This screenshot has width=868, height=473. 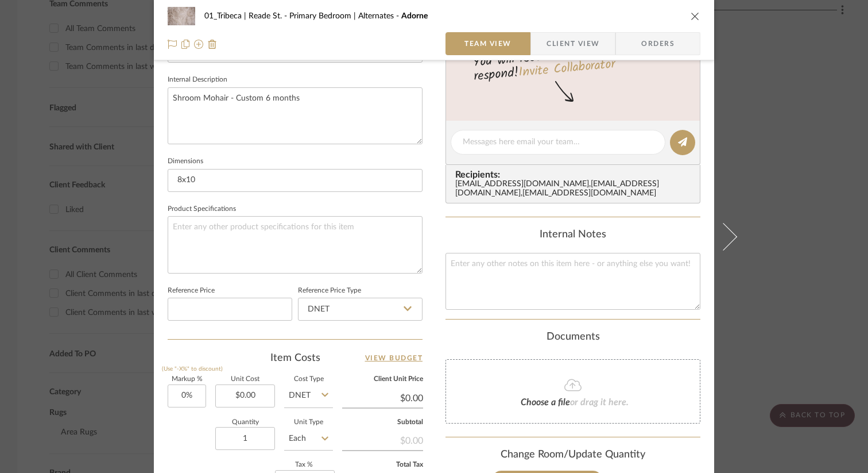 What do you see at coordinates (575, 174) in the screenshot?
I see `span: Recipients:` at bounding box center [575, 174].